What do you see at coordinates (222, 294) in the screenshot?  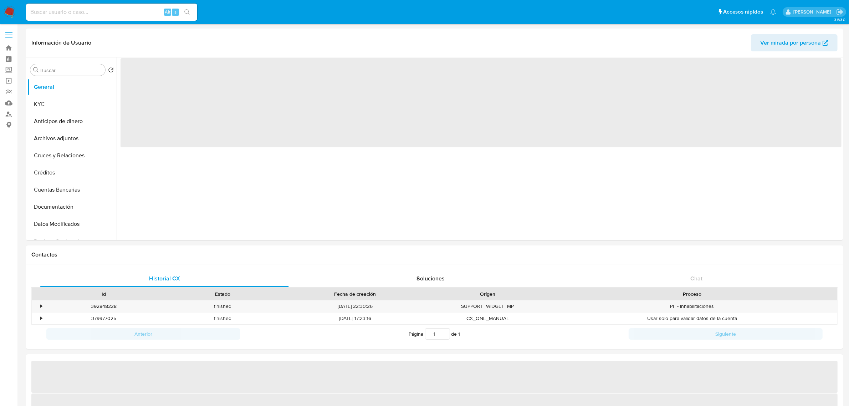 I see `div: Estado` at bounding box center [222, 294].